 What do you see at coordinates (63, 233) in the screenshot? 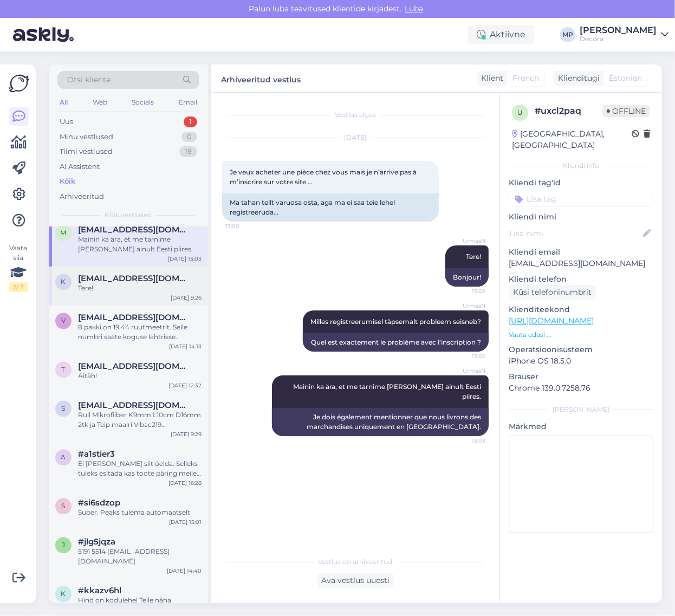
I see `span: m` at bounding box center [63, 233].